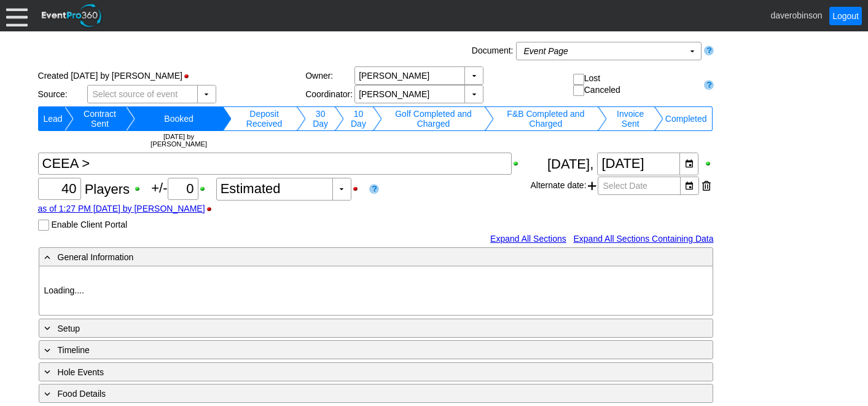 This screenshot has height=406, width=868. What do you see at coordinates (636, 85) in the screenshot?
I see `div: Lost Canceled` at bounding box center [636, 85].